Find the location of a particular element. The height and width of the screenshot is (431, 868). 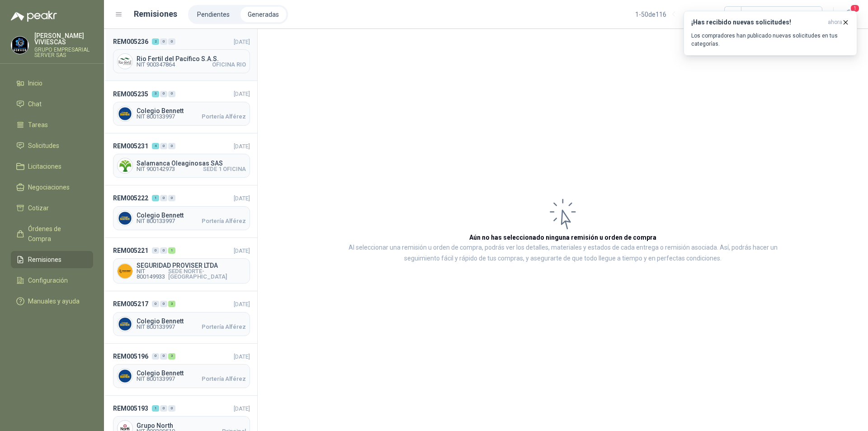

div: 4 is located at coordinates (155, 146).